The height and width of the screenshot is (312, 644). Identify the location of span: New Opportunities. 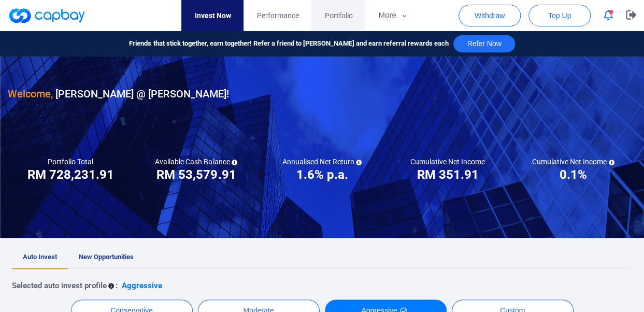
(106, 257).